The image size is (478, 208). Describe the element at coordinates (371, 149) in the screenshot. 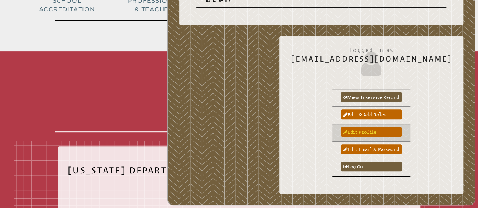

I see `a: Edit email & password` at that location.